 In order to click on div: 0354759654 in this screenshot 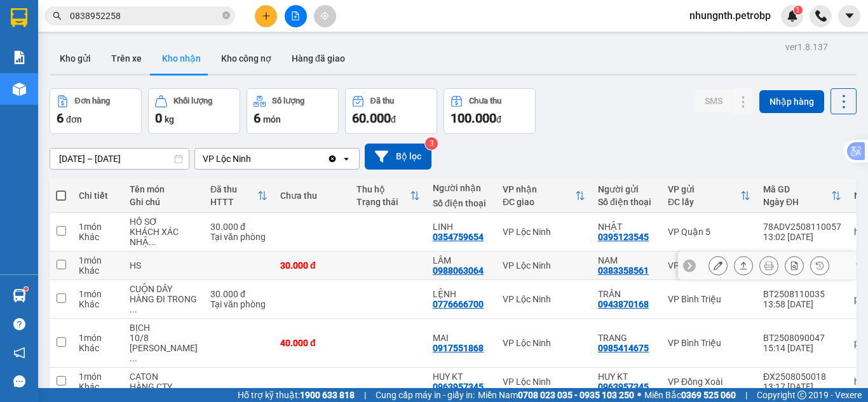, I will do `click(458, 237)`.